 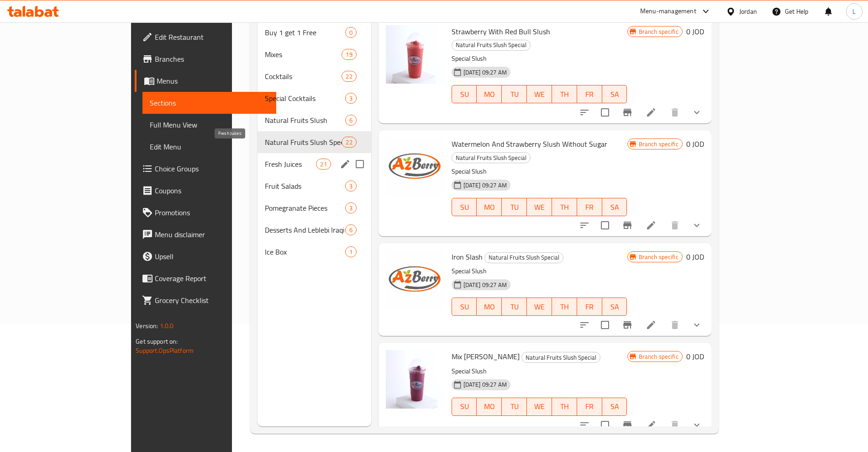 What do you see at coordinates (304, 54) in the screenshot?
I see `div: Mixes` at bounding box center [304, 54].